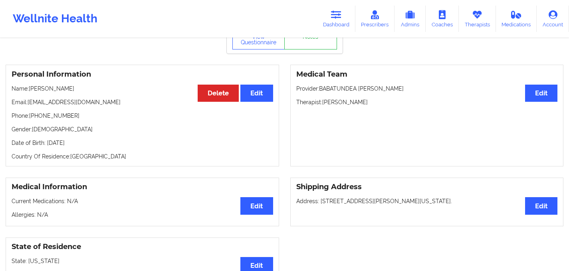 The height and width of the screenshot is (271, 569). Describe the element at coordinates (427, 187) in the screenshot. I see `h3: Shipping Address` at that location.